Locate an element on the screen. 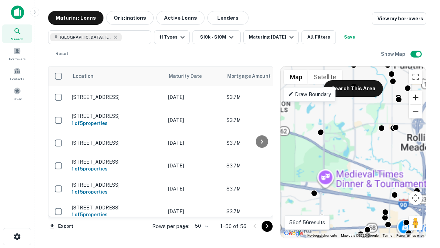  th: Location is located at coordinates (117, 76).